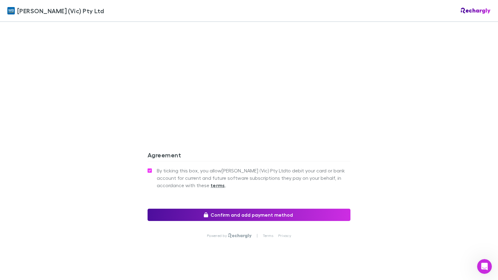 The image size is (498, 280). Describe the element at coordinates (249, 215) in the screenshot. I see `button: Confirm and add payment method` at that location.